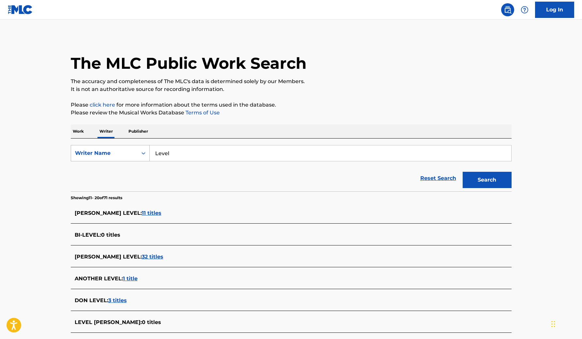 The height and width of the screenshot is (339, 582). Describe the element at coordinates (555, 10) in the screenshot. I see `a: Log In` at that location.